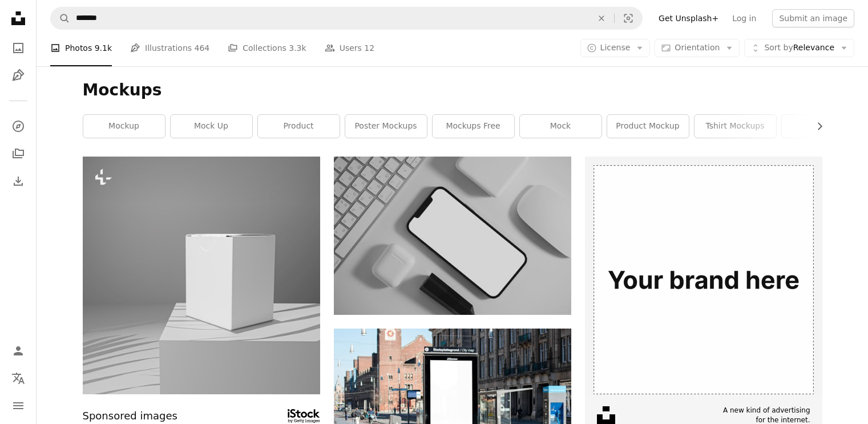 The width and height of the screenshot is (868, 424). What do you see at coordinates (703, 275) in the screenshot?
I see `img: file-1635990775102-c9800842e1cdimage` at bounding box center [703, 275].